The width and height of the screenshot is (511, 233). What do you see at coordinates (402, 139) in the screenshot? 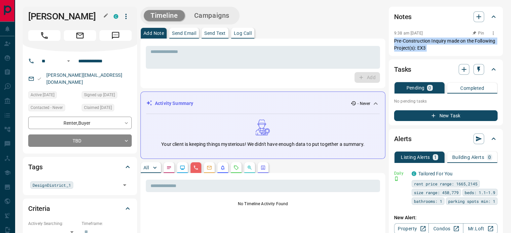
I see `h2: Alerts` at bounding box center [402, 139].